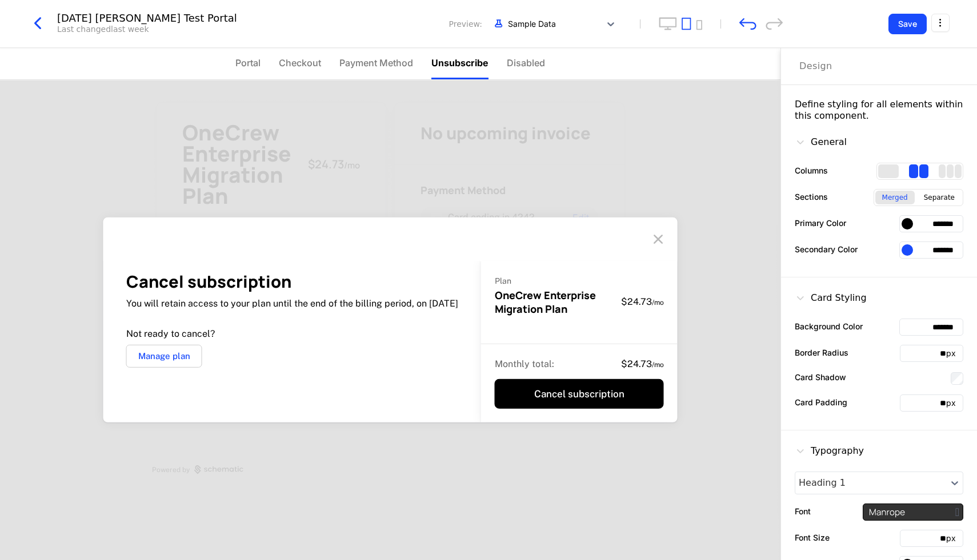  Describe the element at coordinates (831, 298) in the screenshot. I see `div: Card Styling` at that location.